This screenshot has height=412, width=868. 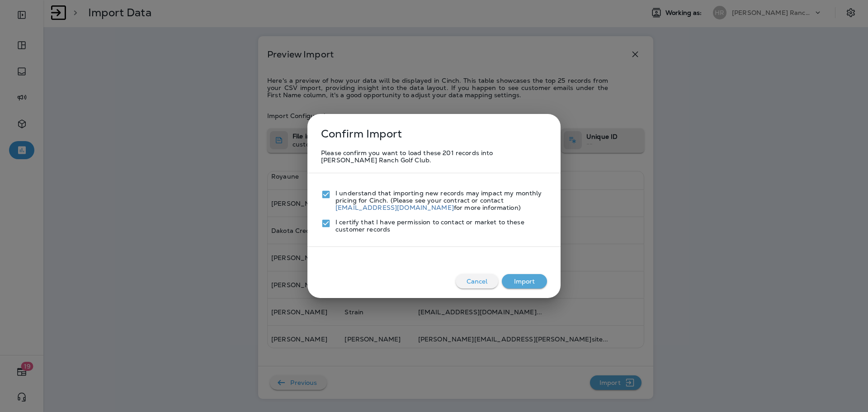 I want to click on p: I certify that I have permission to contact or market to these customer records, so click(x=441, y=226).